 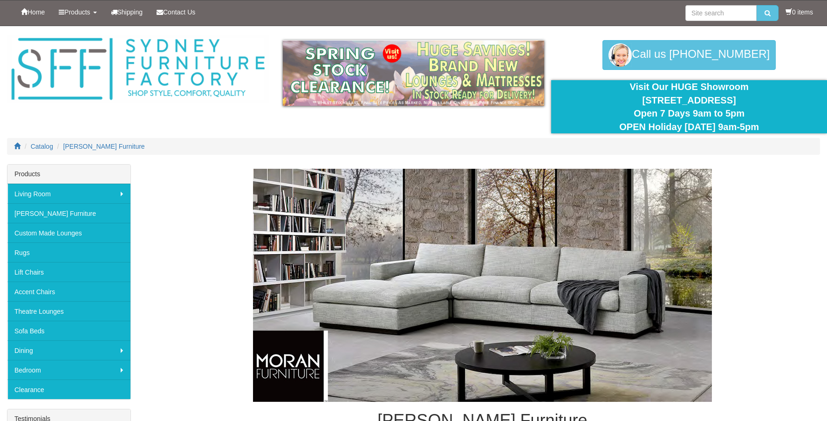 What do you see at coordinates (69, 291) in the screenshot?
I see `a: Accent Chairs` at bounding box center [69, 291].